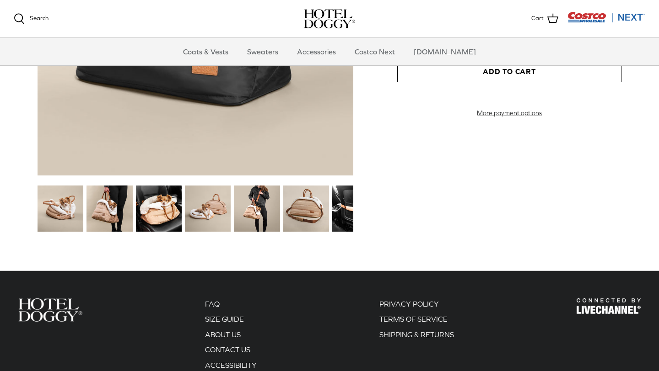 The width and height of the screenshot is (659, 371). What do you see at coordinates (31, 19) in the screenshot?
I see `a: Search` at bounding box center [31, 19].